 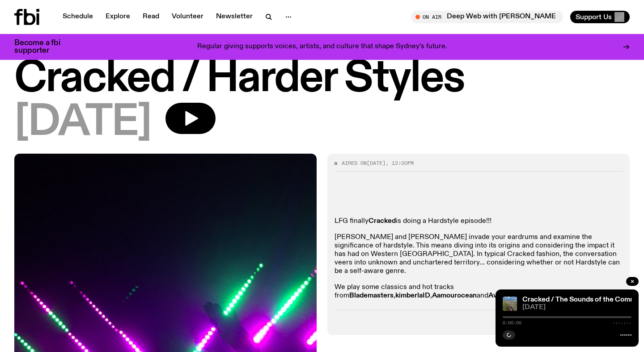 What do you see at coordinates (151, 17) in the screenshot?
I see `a: Read` at bounding box center [151, 17].